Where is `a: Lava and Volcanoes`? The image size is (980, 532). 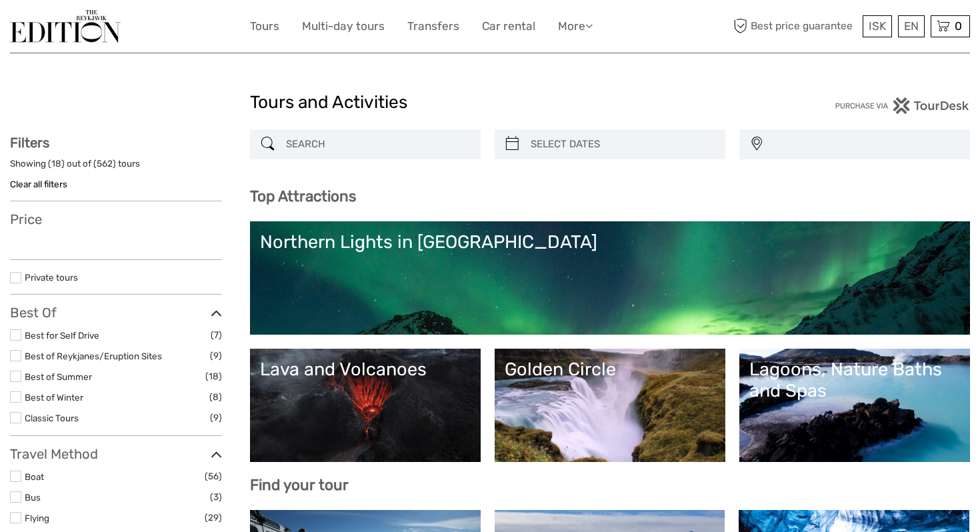 a: Lava and Volcanoes is located at coordinates (366, 405).